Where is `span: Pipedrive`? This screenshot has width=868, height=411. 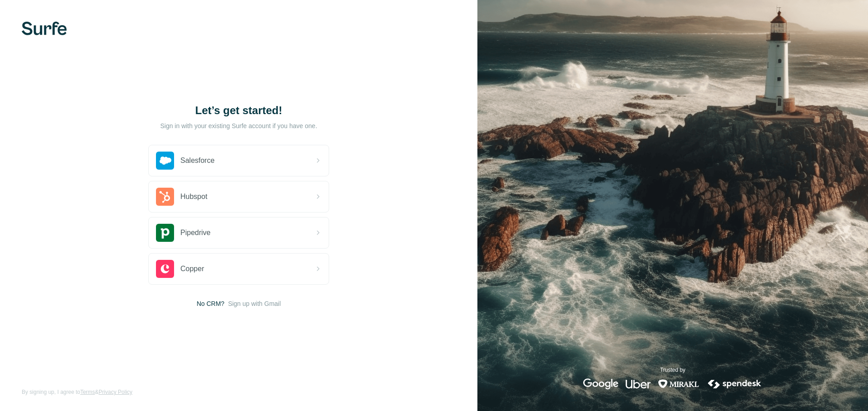
span: Pipedrive is located at coordinates (195, 233).